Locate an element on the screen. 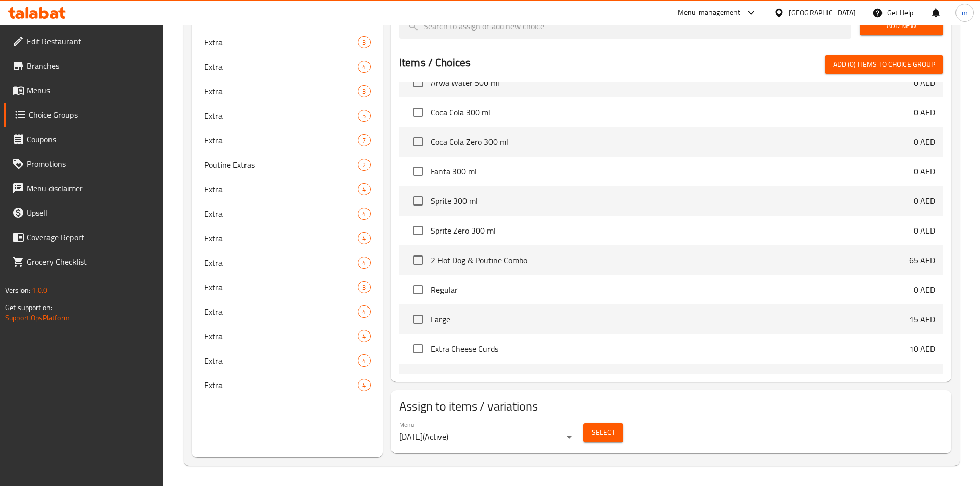  a: Support.OpsPlatform is located at coordinates (38, 318).